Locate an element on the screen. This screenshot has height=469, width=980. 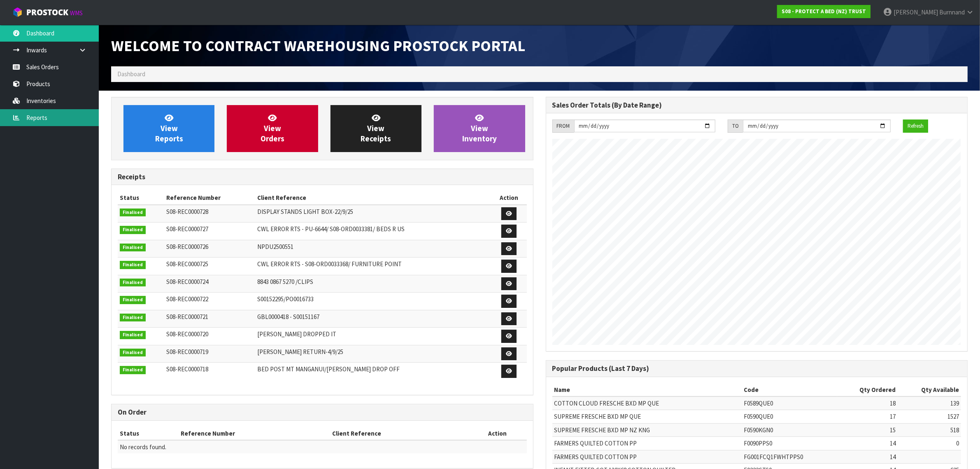
span: S08-REC0000722 is located at coordinates (187, 298).